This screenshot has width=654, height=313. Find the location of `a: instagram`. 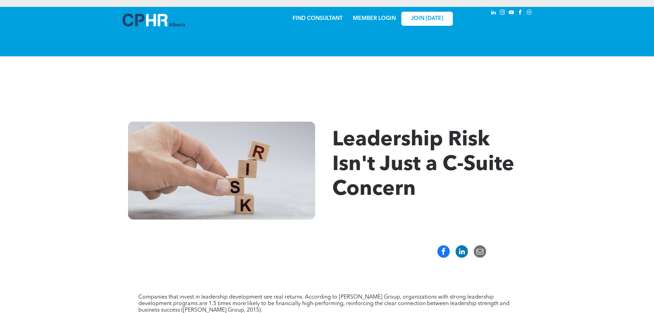

a: instagram is located at coordinates (502, 13).